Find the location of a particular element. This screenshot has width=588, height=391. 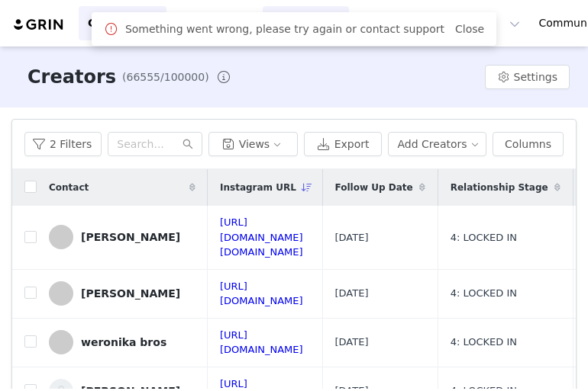

a: weronika bros is located at coordinates (123, 343).